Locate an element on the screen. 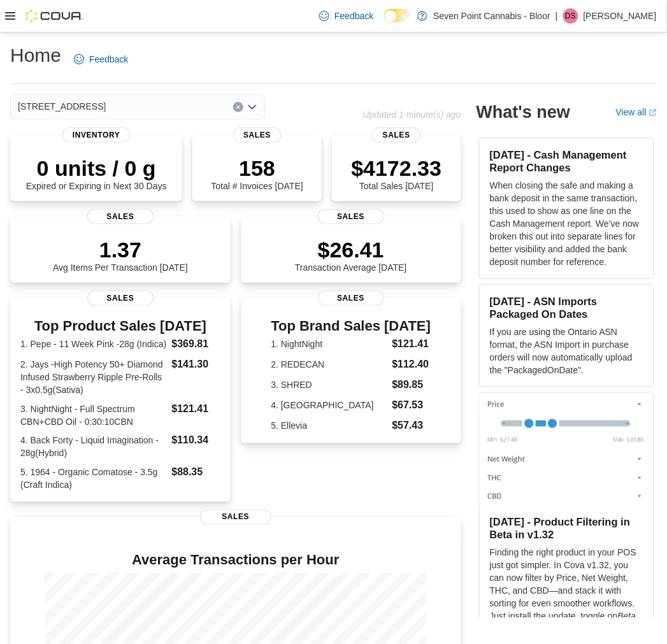 This screenshot has width=667, height=644. div: Expired or Expiring in Next 30 Days is located at coordinates (96, 173).